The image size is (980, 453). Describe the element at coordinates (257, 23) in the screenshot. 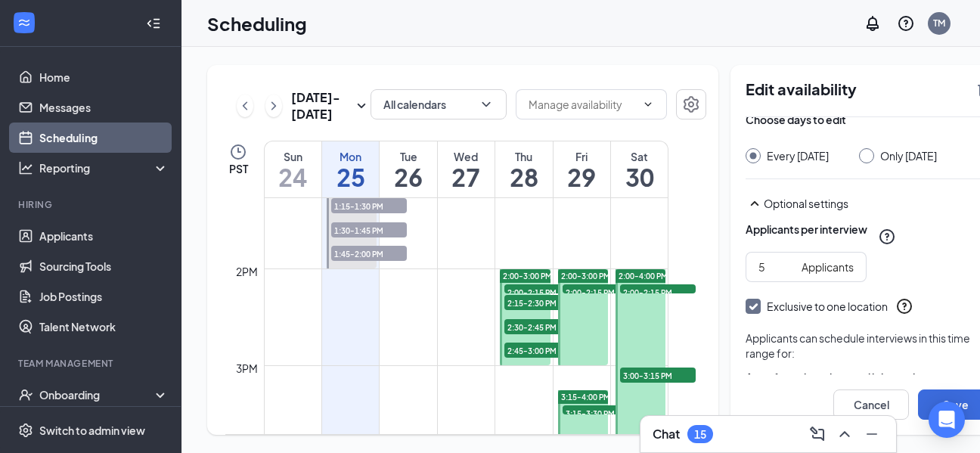

I see `h1: Scheduling` at that location.